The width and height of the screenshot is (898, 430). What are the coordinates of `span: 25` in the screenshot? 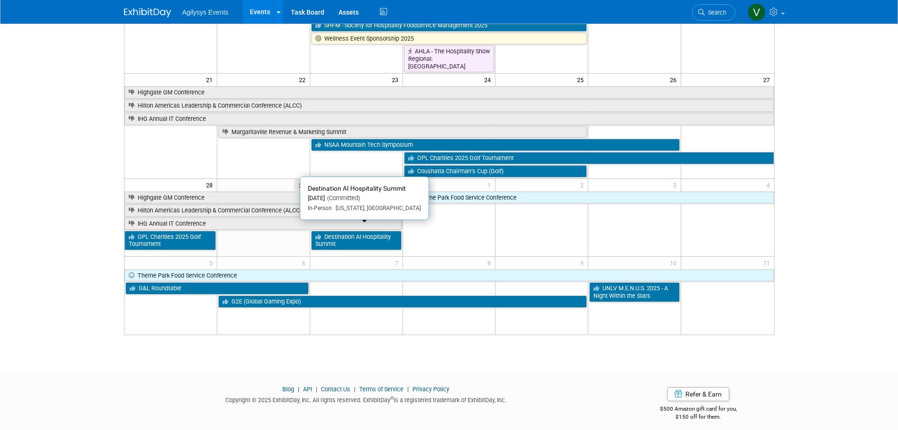 It's located at (582, 79).